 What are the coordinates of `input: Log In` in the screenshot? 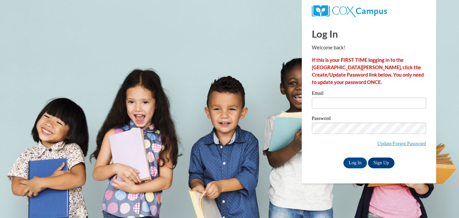 It's located at (355, 163).